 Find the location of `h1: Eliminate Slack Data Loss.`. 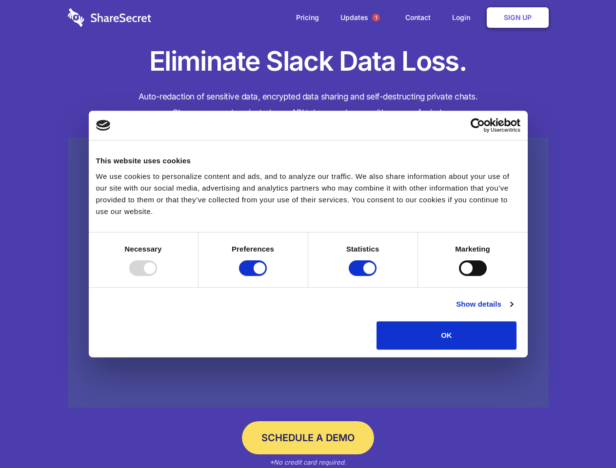

h1: Eliminate Slack Data Loss. is located at coordinates (308, 61).